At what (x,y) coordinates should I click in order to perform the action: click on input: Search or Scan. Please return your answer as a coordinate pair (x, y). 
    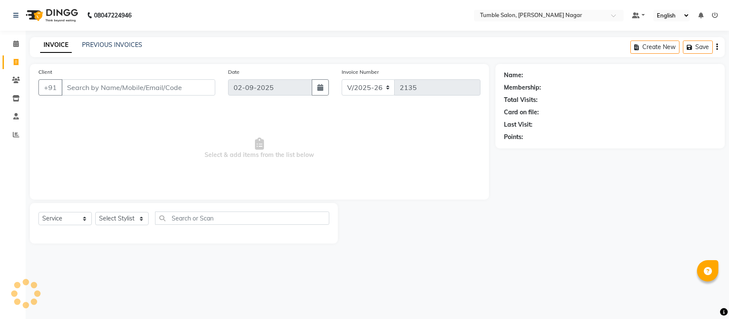
    Looking at the image, I should click on (242, 218).